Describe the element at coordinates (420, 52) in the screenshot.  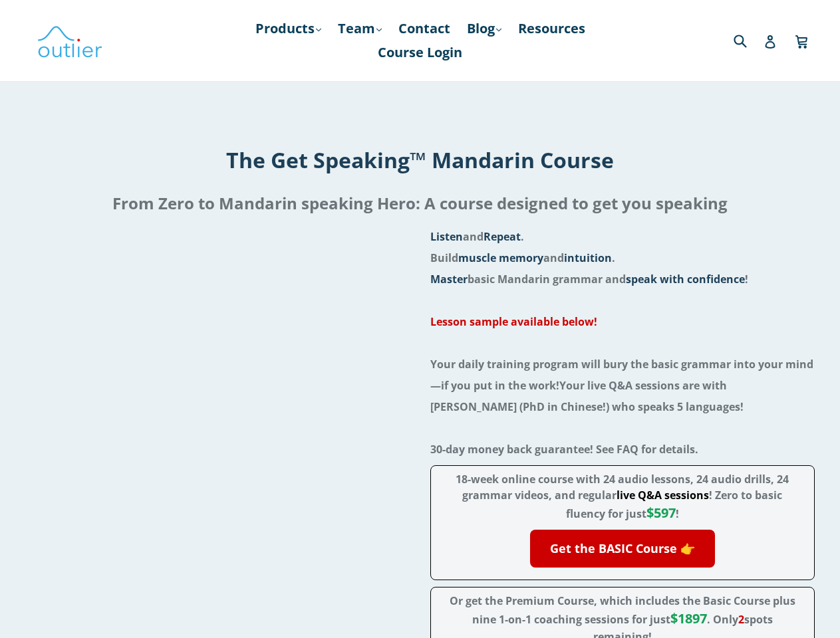
I see `a: Course Login` at that location.